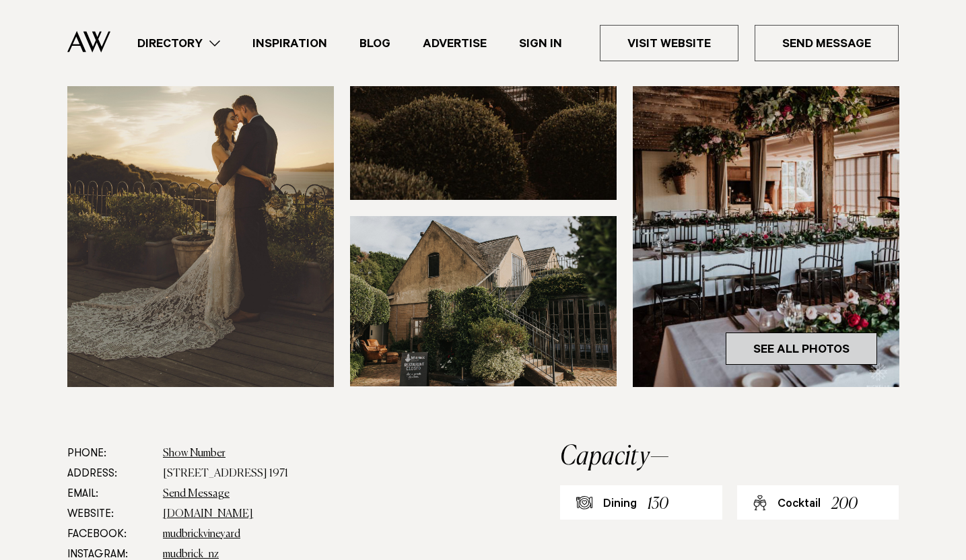  Describe the element at coordinates (657, 504) in the screenshot. I see `div: 130` at that location.